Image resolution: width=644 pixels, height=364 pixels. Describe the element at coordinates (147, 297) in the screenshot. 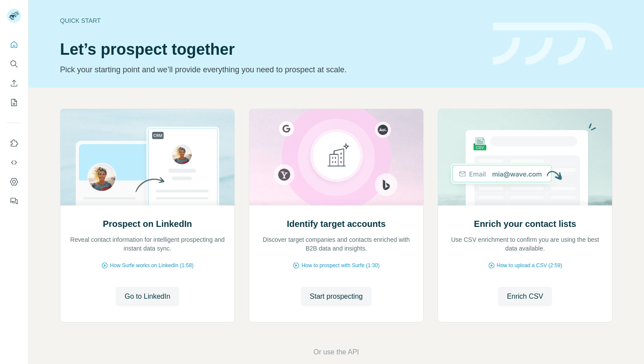

I see `span: Go to LinkedIn` at that location.